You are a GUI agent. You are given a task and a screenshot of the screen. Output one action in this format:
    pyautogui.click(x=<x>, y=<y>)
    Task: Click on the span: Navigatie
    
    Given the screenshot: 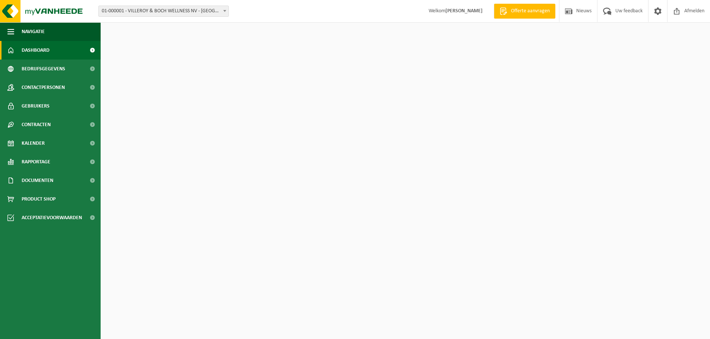 What is the action you would take?
    pyautogui.click(x=33, y=32)
    